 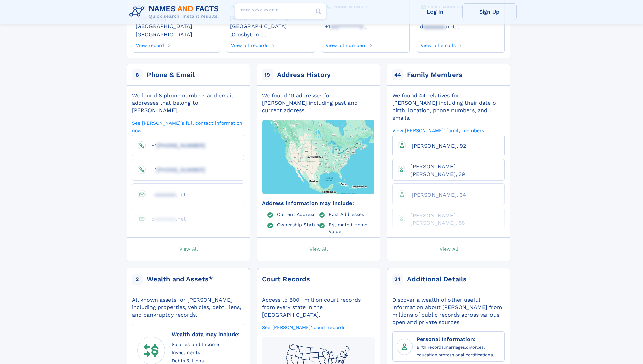 What do you see at coordinates (304, 75) in the screenshot?
I see `div: Address History` at bounding box center [304, 75].